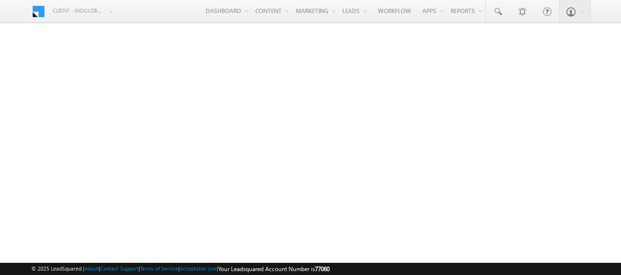  What do you see at coordinates (119, 268) in the screenshot?
I see `a: Contact Support` at bounding box center [119, 268].